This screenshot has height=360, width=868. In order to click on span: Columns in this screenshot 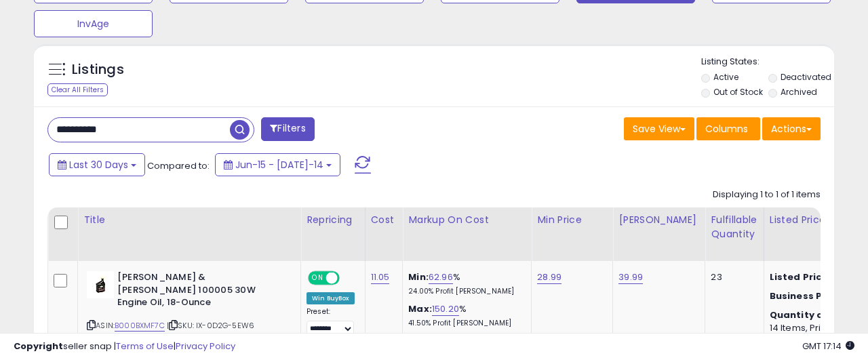, I will do `click(726, 129)`.